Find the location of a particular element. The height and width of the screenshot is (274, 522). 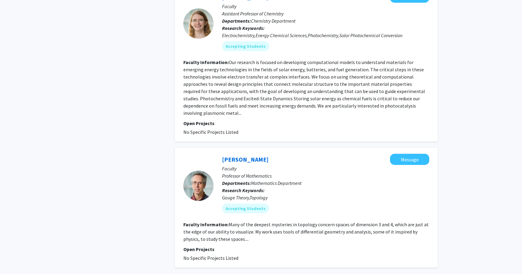

fg-read-more: Our research is focused on developing computational models to understand materials for emerging e... is located at coordinates (304, 88).